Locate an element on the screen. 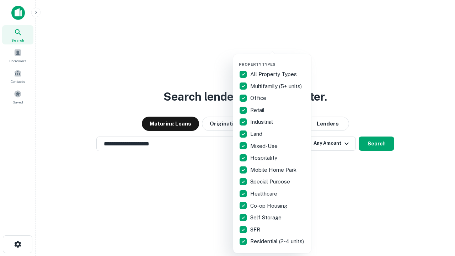 This screenshot has width=455, height=256. p: Mixed-Use is located at coordinates (264, 146).